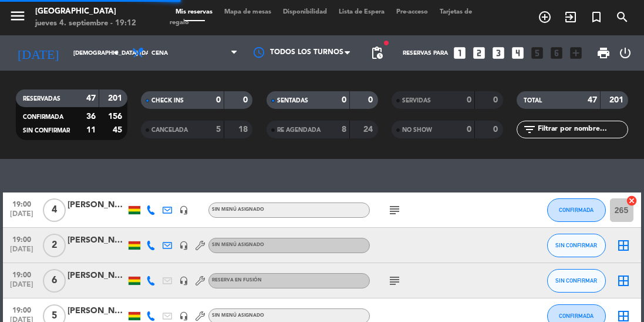 The width and height of the screenshot is (644, 322). What do you see at coordinates (298, 130) in the screenshot?
I see `span: RE AGENDADA` at bounding box center [298, 130].